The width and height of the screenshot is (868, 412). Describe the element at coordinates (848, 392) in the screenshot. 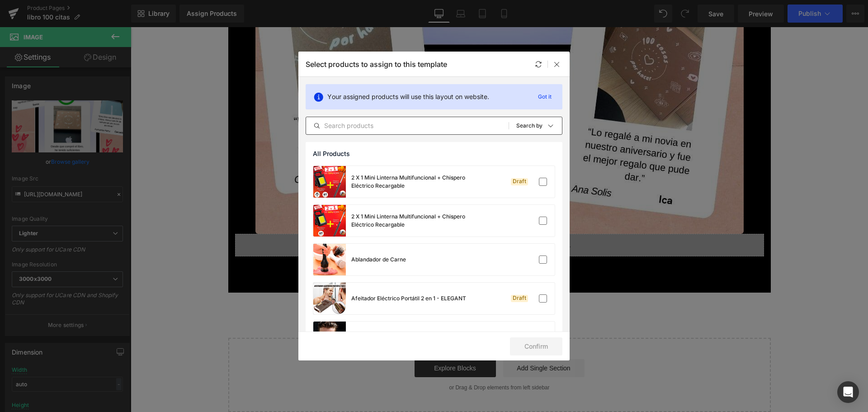

I see `div: Open Intercom Messenger` at that location.